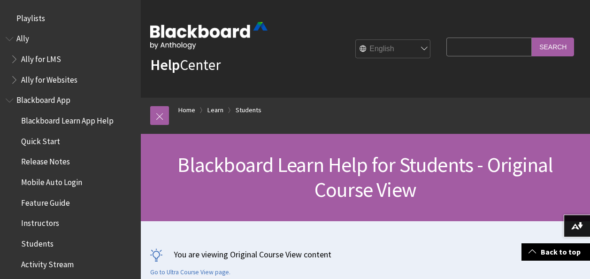 The image size is (590, 279). What do you see at coordinates (41, 57) in the screenshot?
I see `span: Ally for LMS` at bounding box center [41, 57].